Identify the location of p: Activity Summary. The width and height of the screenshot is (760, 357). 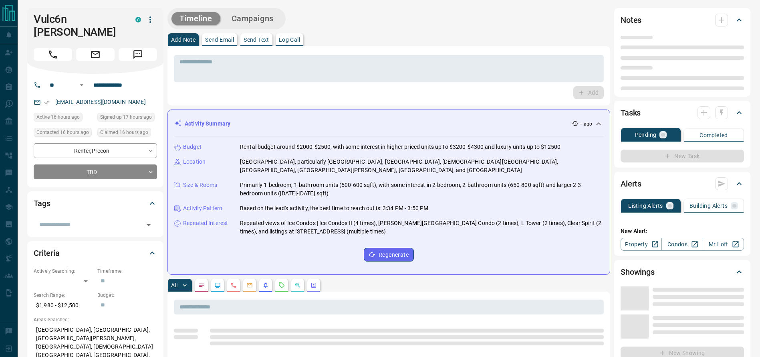
(208, 123).